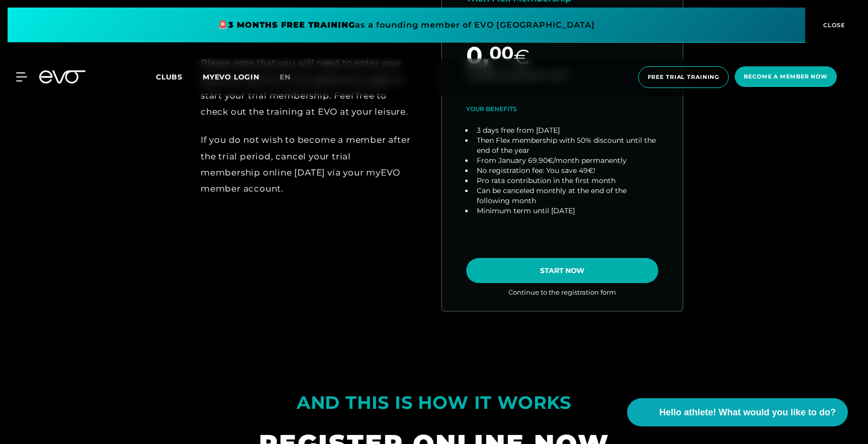 This screenshot has height=444, width=868. I want to click on button: Hello athlete! What would you like to do?, so click(738, 413).